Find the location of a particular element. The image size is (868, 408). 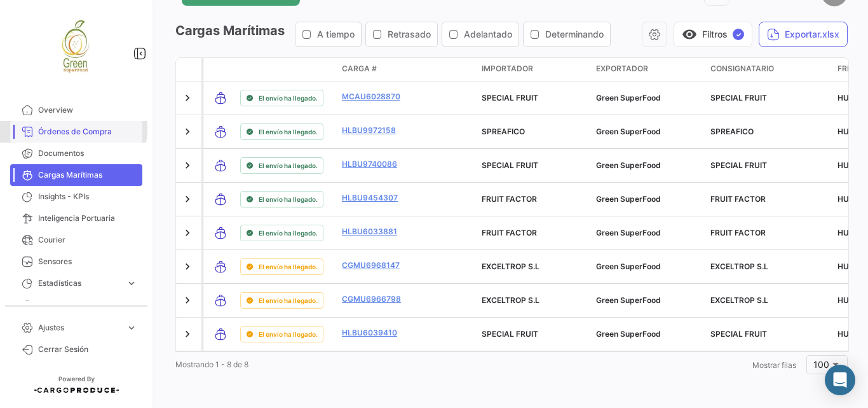

h3: Cargas Marítimas is located at coordinates (394, 34).